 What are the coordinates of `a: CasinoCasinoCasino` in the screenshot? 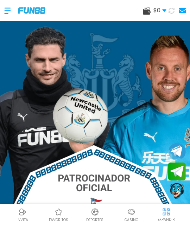 It's located at (131, 215).